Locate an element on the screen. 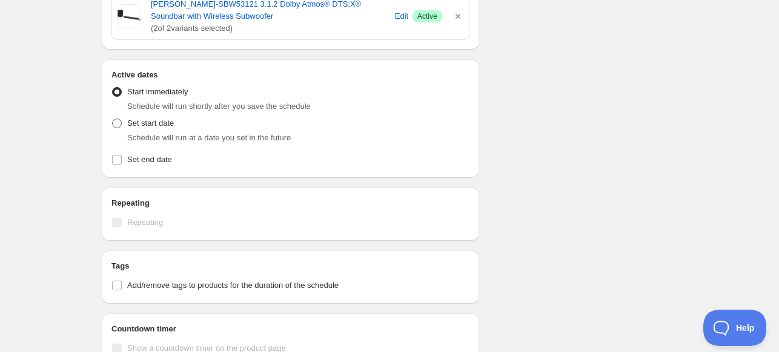  span: Start immediately is located at coordinates (157, 91).